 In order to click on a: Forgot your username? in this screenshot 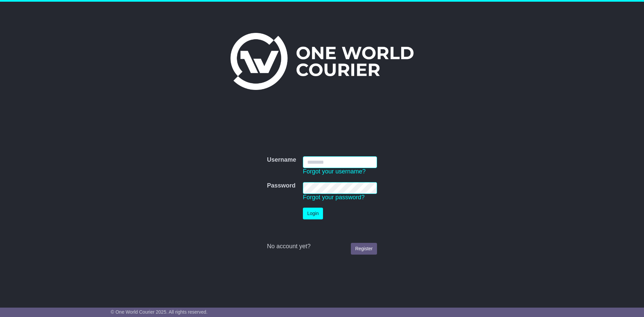, I will do `click(334, 171)`.